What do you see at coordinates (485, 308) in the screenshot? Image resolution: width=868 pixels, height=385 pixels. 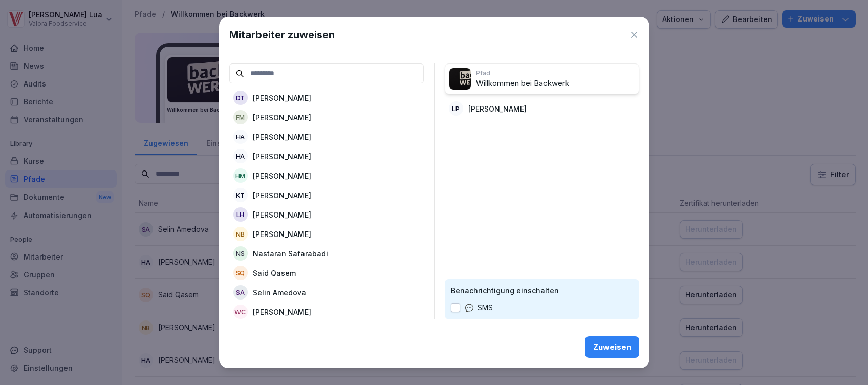 I see `p: SMS` at bounding box center [485, 308].